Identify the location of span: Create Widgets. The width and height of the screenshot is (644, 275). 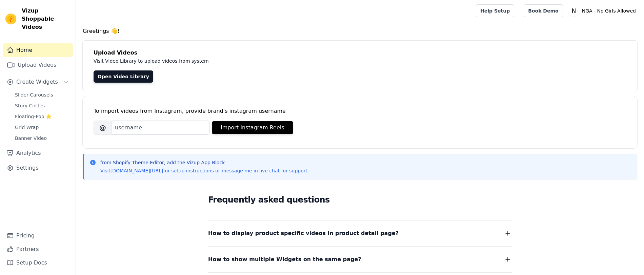
(37, 82).